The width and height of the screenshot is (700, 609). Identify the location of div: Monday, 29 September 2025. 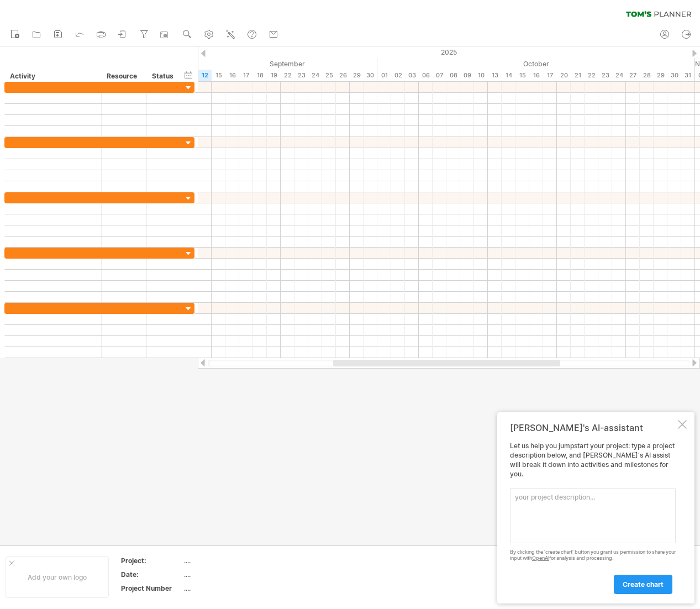
(356, 75).